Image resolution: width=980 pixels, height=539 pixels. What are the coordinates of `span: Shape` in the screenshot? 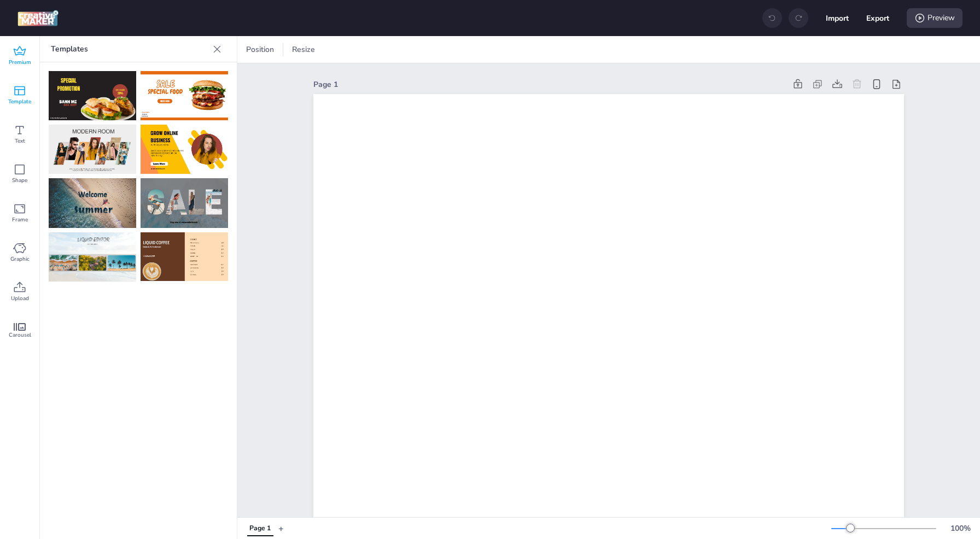 It's located at (20, 180).